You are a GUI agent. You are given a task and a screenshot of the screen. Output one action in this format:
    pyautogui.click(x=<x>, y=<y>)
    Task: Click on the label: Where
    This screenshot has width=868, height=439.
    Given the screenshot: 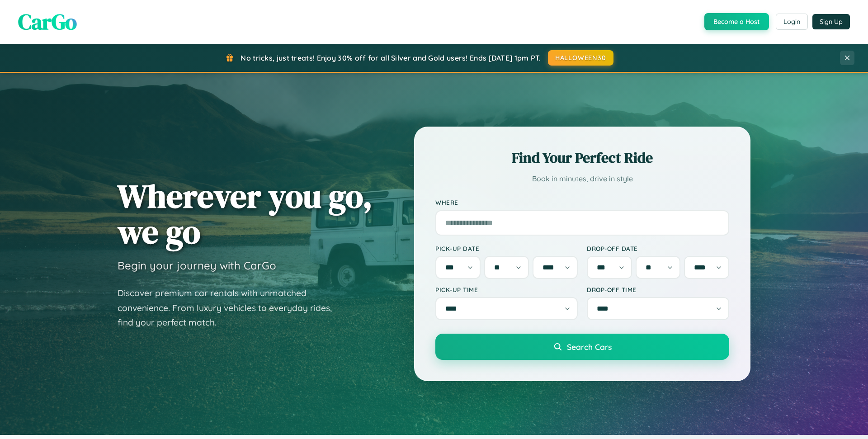 What is the action you would take?
    pyautogui.click(x=582, y=203)
    